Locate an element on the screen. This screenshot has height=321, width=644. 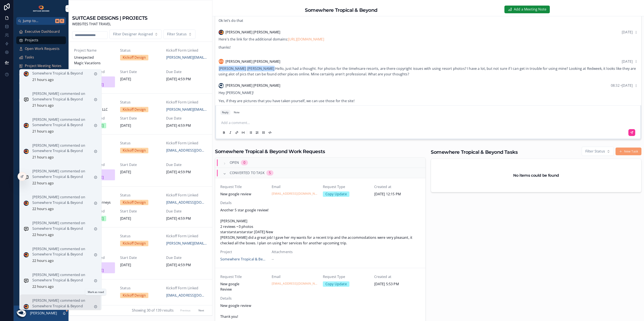
a: Executive Dashboard is located at coordinates (41, 32).